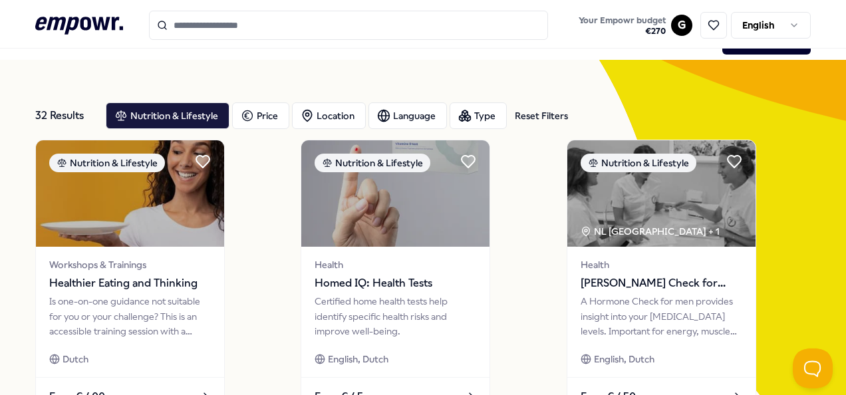  What do you see at coordinates (65, 116) in the screenshot?
I see `div: 32 Results` at bounding box center [65, 116].